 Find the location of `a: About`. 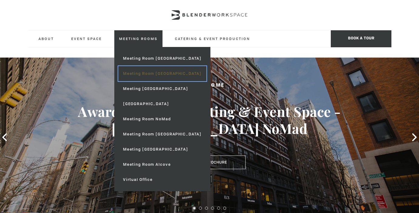

a: About is located at coordinates (46, 39).